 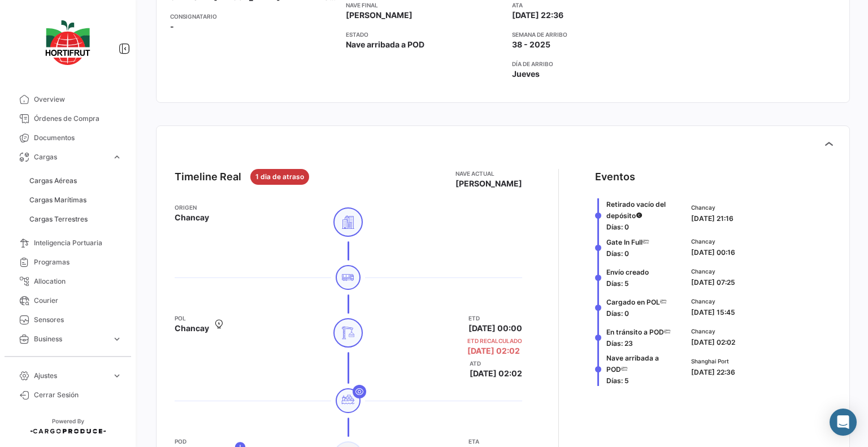 What do you see at coordinates (615, 177) in the screenshot?
I see `div: Eventos` at bounding box center [615, 177].